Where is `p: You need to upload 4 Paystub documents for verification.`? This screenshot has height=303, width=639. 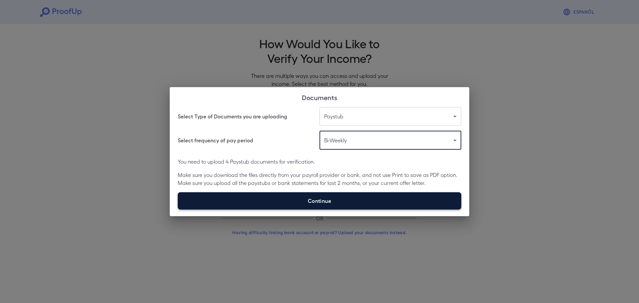
p: You need to upload 4 Paystub documents for verification. is located at coordinates (320, 162).